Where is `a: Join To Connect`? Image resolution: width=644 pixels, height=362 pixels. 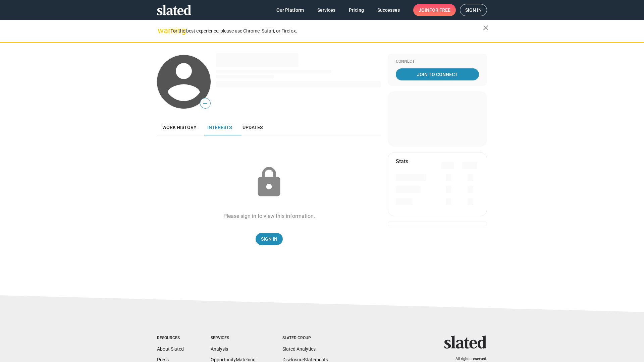 a: Join To Connect is located at coordinates (437, 74).